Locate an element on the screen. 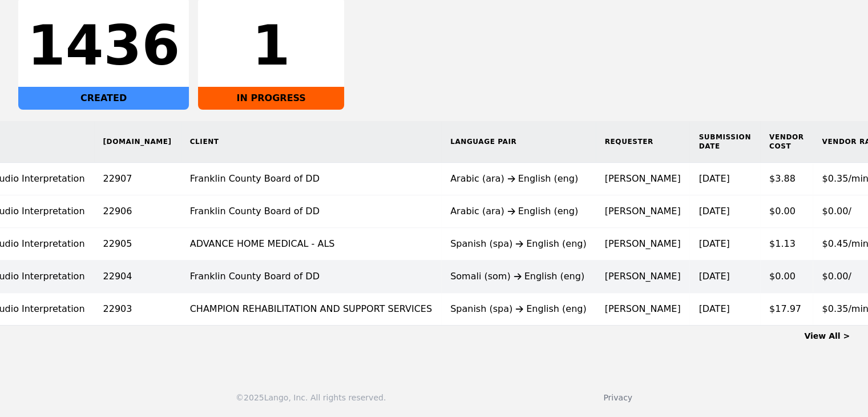 The image size is (868, 417). div: IN PROGRESS is located at coordinates (271, 98).